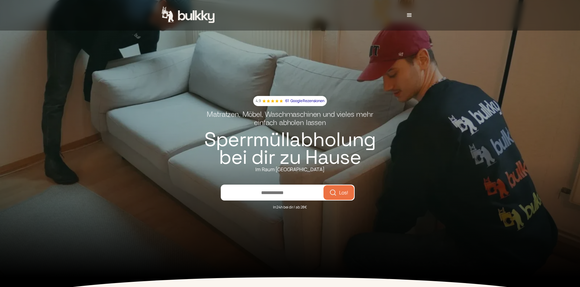 The height and width of the screenshot is (287, 580). I want to click on span: Los!, so click(344, 193).